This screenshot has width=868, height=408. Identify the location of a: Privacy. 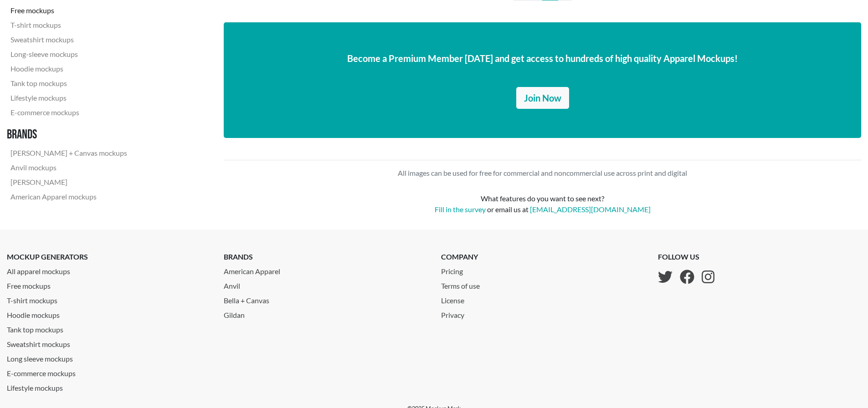
(464, 313).